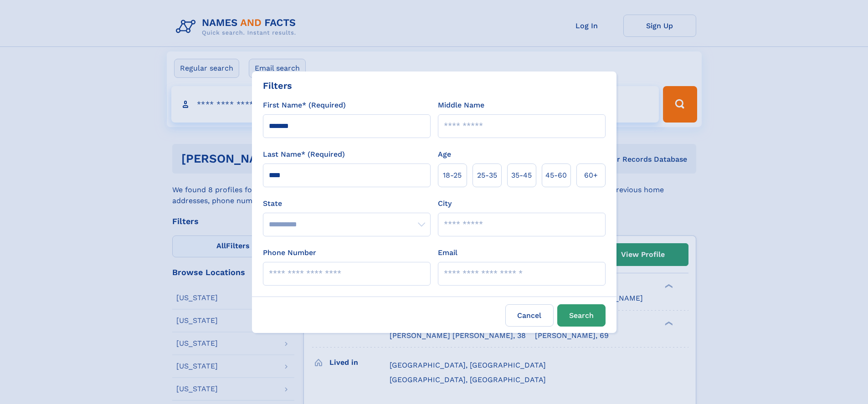  Describe the element at coordinates (521, 175) in the screenshot. I see `span: 35‑45` at that location.